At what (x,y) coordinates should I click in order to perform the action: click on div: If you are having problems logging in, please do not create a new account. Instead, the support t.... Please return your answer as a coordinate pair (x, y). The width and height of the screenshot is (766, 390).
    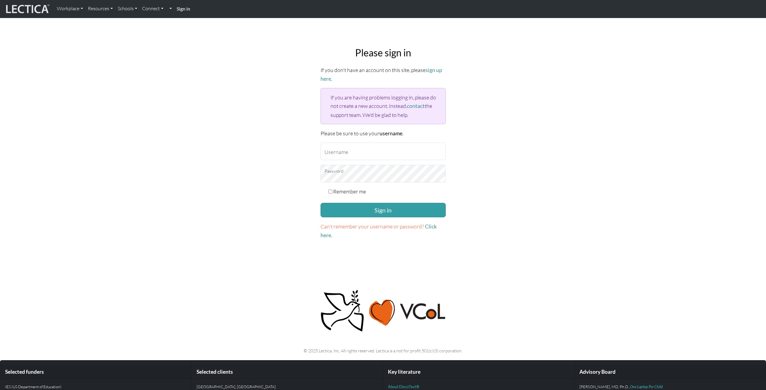
    Looking at the image, I should click on (383, 106).